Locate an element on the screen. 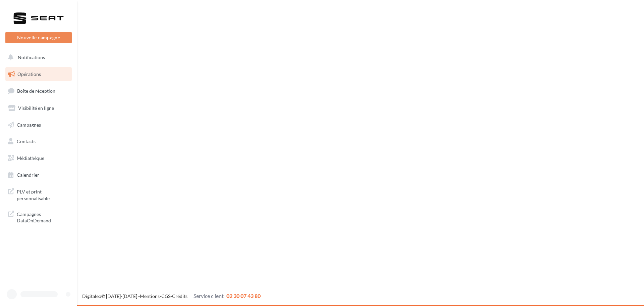  a: CGS is located at coordinates (165, 296).